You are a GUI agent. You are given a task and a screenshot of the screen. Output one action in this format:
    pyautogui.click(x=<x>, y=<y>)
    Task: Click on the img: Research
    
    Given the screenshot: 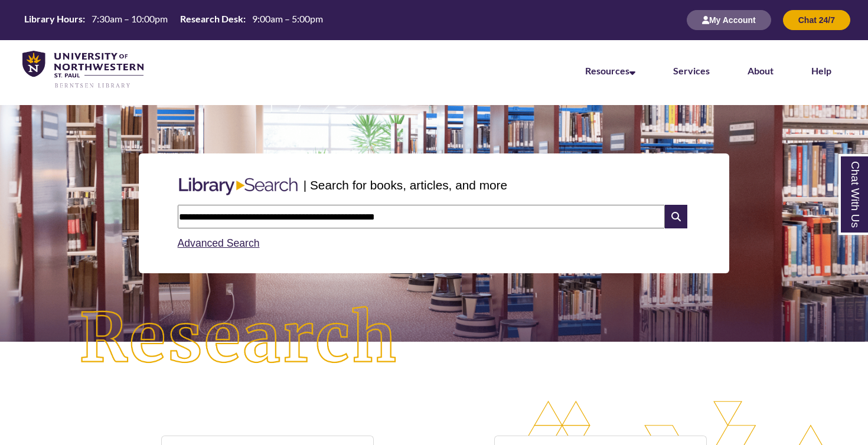 What is the action you would take?
    pyautogui.click(x=239, y=339)
    